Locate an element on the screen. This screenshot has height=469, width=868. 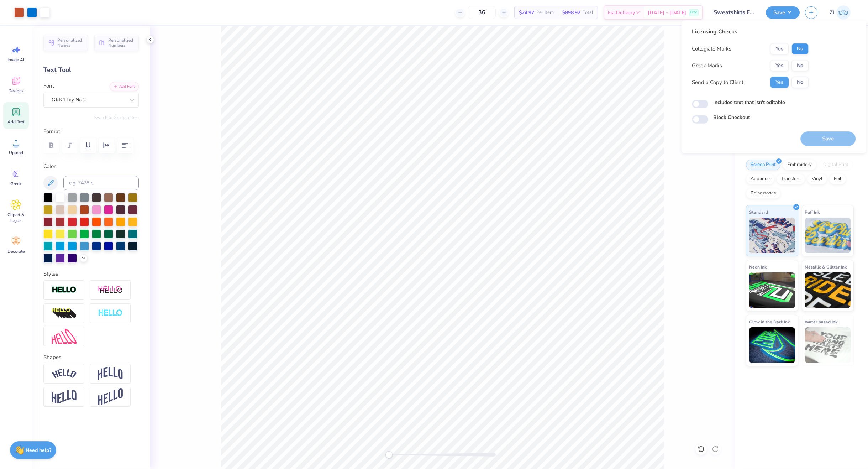
a: ZJ is located at coordinates (840, 13).